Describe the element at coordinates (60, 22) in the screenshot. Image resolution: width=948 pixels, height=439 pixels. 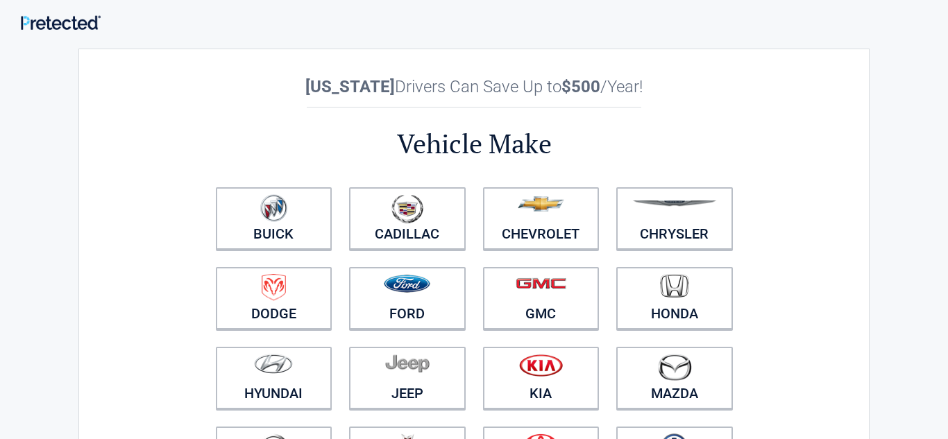
I see `img: Main Logo` at that location.